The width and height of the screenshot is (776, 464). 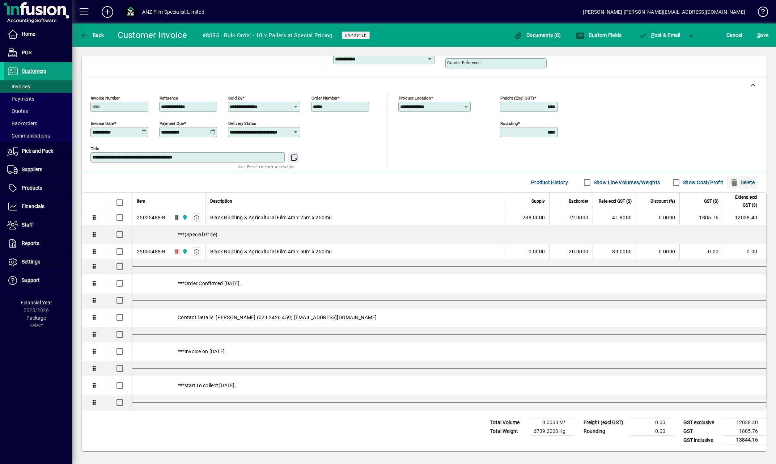 I want to click on a: Knowledge Base, so click(x=760, y=13).